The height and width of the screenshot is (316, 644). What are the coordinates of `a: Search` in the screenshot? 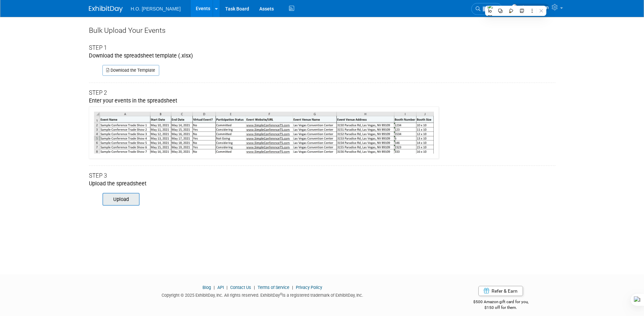 It's located at (487, 9).